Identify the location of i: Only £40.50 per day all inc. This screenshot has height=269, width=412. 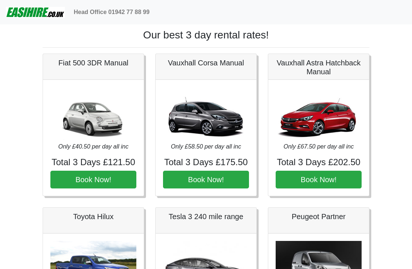
(93, 147).